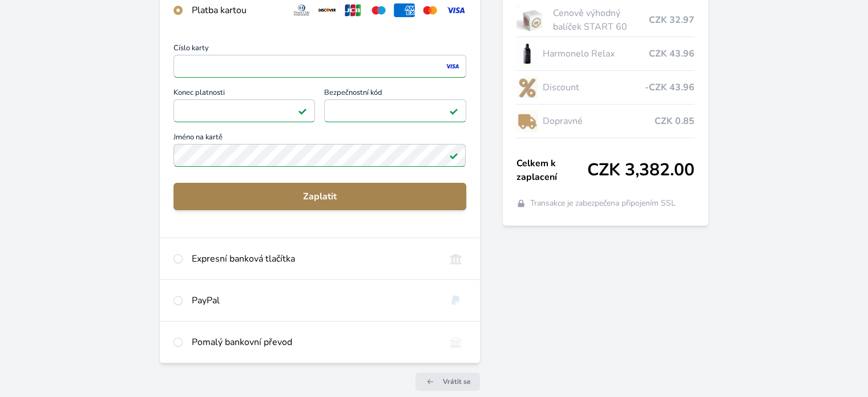  Describe the element at coordinates (320, 196) in the screenshot. I see `button: Zaplatit` at that location.